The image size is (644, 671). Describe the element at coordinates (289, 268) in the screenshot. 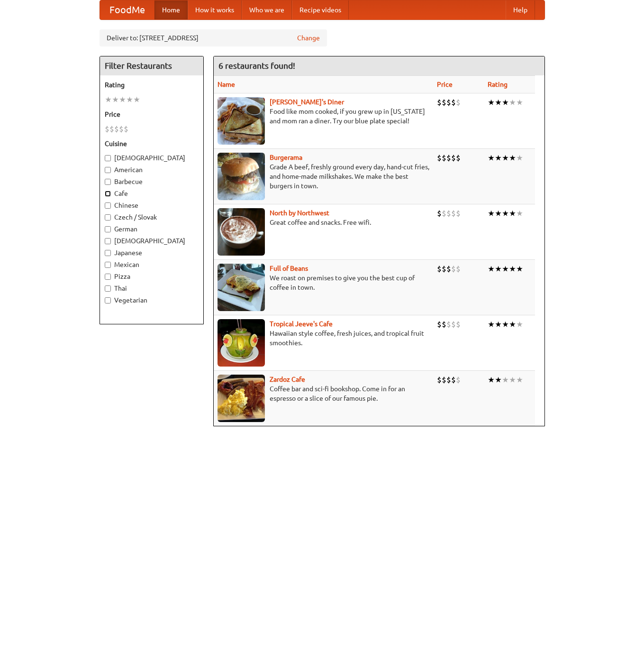

I see `a: Full of Beans` at that location.